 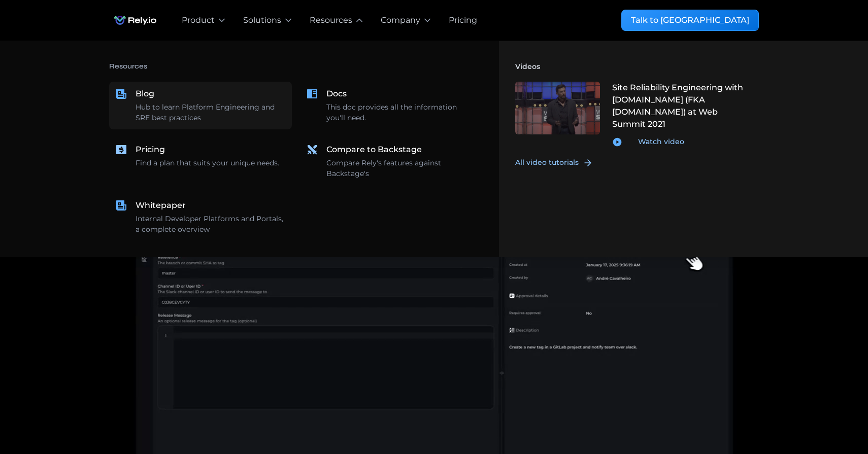 What do you see at coordinates (296, 66) in the screenshot?
I see `h4: Resources` at bounding box center [296, 66].